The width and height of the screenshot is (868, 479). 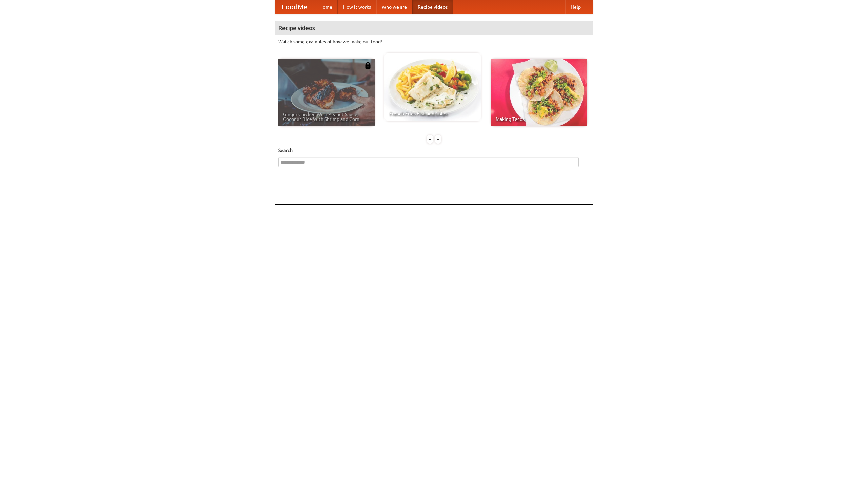 What do you see at coordinates (576, 7) in the screenshot?
I see `a: Help` at bounding box center [576, 7].